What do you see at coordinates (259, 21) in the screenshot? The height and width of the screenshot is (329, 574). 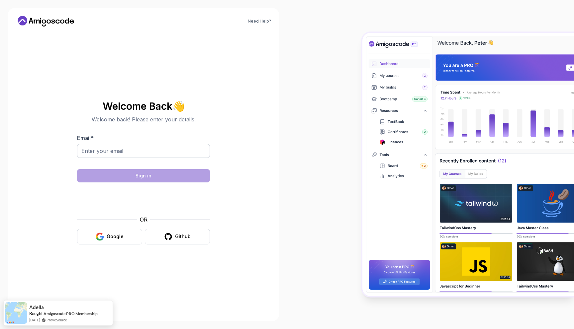 I see `a: Need Help?` at bounding box center [259, 21].